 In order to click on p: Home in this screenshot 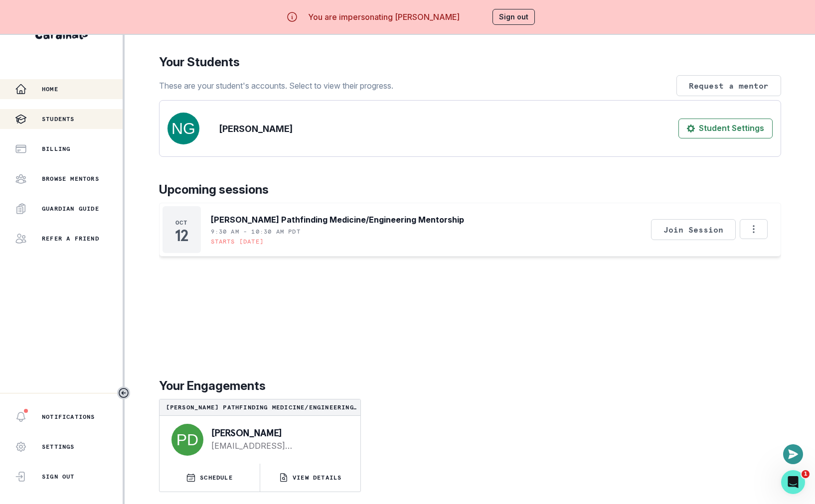, I will do `click(50, 89)`.